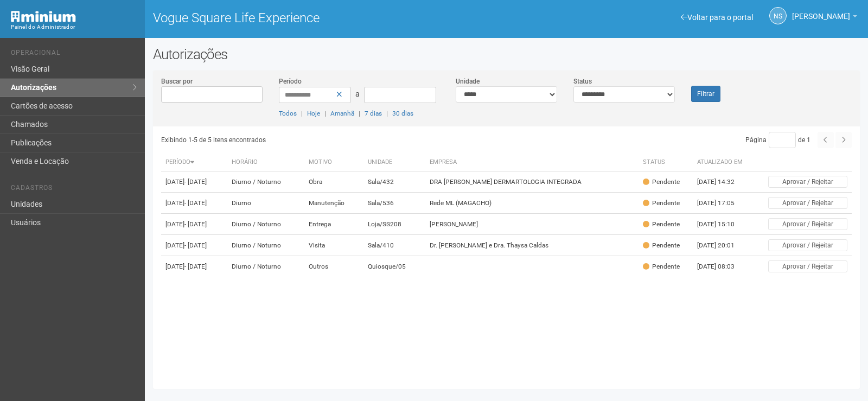 The image size is (868, 401). Describe the element at coordinates (394, 203) in the screenshot. I see `td: Sala/536` at that location.